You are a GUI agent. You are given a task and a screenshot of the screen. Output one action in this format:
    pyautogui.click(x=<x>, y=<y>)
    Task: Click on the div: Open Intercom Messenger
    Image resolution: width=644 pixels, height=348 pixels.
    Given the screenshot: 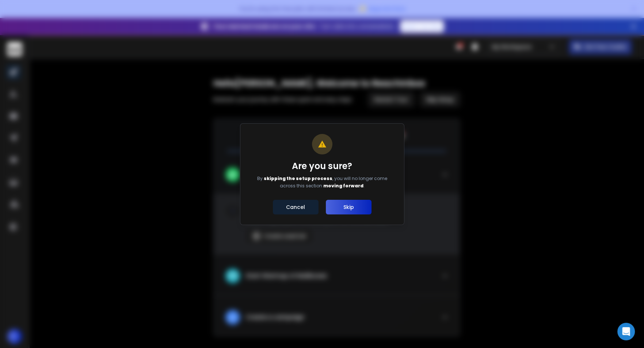 What is the action you would take?
    pyautogui.click(x=626, y=331)
    